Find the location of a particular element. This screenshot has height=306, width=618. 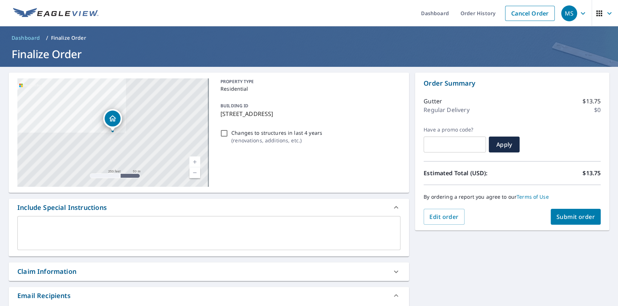

a: Dashboard is located at coordinates (26, 38).